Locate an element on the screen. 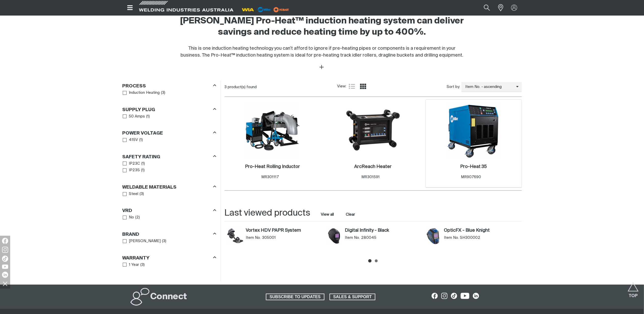 The width and height of the screenshot is (644, 314). img: ArcReach Heater is located at coordinates (373, 131).